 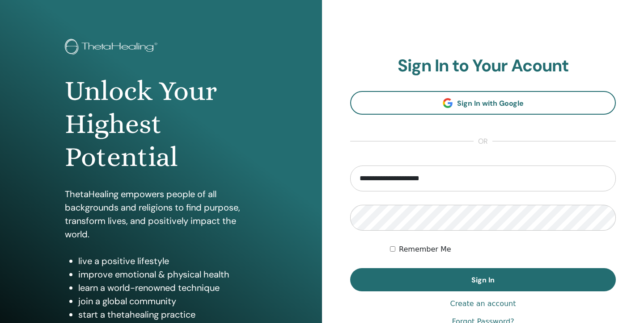 What do you see at coordinates (168, 301) in the screenshot?
I see `li: join a global community` at bounding box center [168, 301].